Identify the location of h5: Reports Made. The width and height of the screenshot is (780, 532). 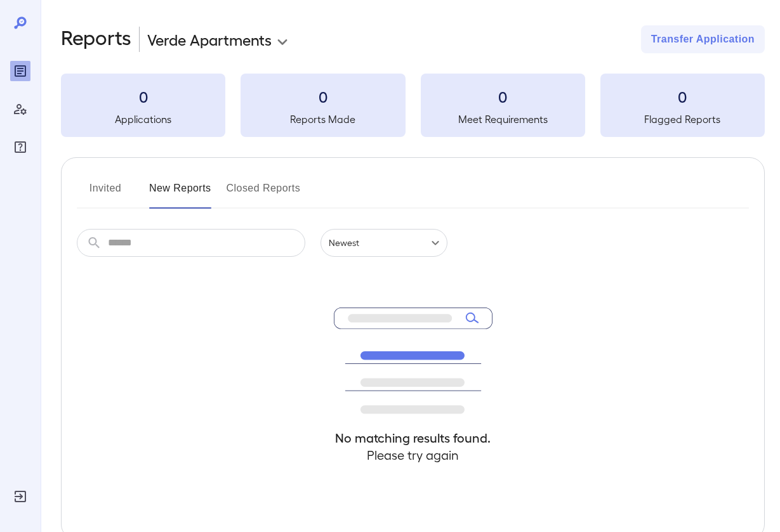
(322, 119).